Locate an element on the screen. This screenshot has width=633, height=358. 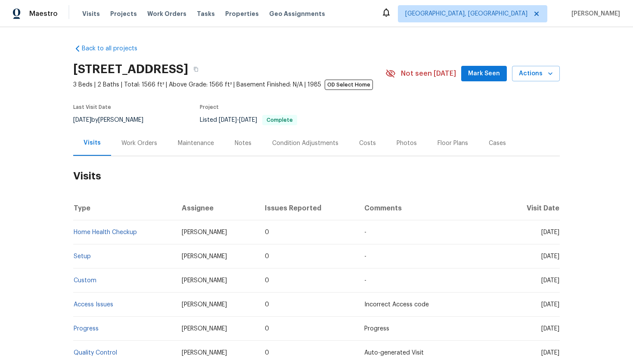
span: 3 Beds | 2 Baths | Total: 1566 ft² | Above Grade: 1566 ft² | Basement Finished: N/A | 1985 is located at coordinates (229, 85).